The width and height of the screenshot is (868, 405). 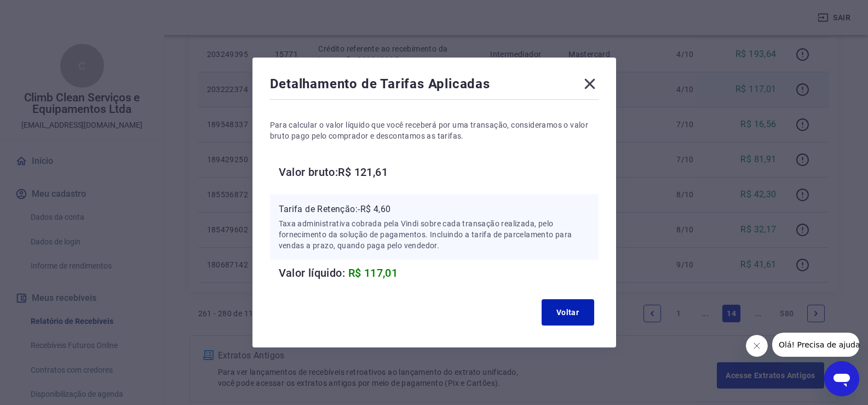 What do you see at coordinates (434, 235) in the screenshot?
I see `p: Taxa administrativa cobrada pela Vindi sobre cada transação realizada, pelo fornecimento da soluç...` at bounding box center [434, 235].